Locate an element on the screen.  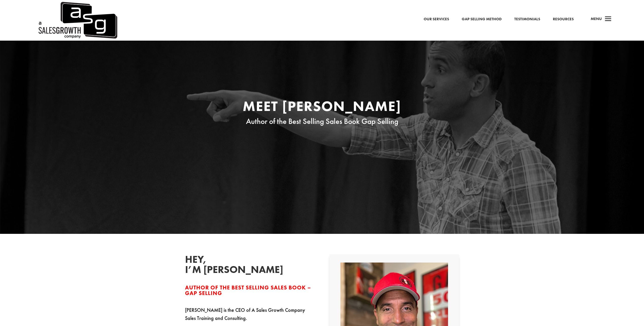
a: Gap Selling Method is located at coordinates (482, 19).